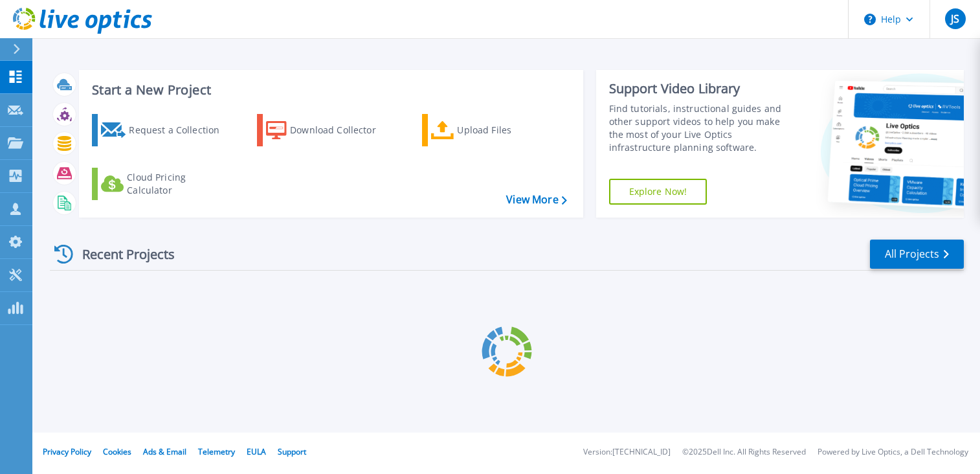  I want to click on a: All Projects, so click(916, 254).